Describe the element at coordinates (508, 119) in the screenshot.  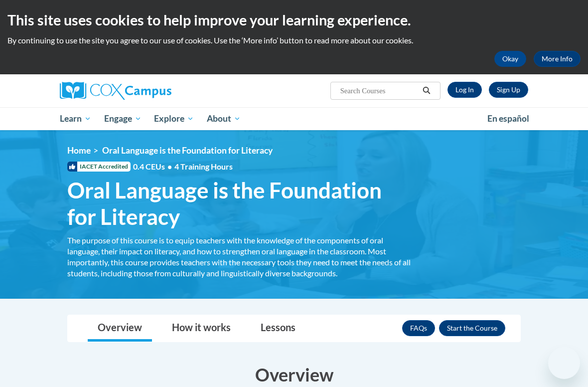
I see `a: En español` at that location.